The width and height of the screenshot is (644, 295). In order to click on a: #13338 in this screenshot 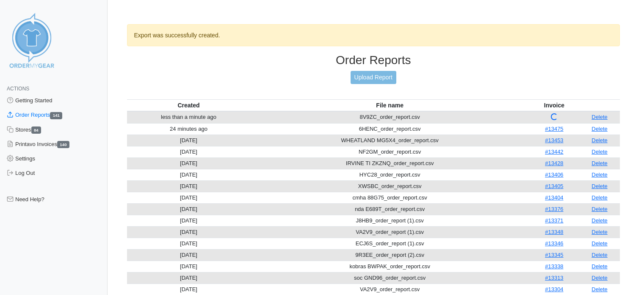, I will do `click(554, 266)`.